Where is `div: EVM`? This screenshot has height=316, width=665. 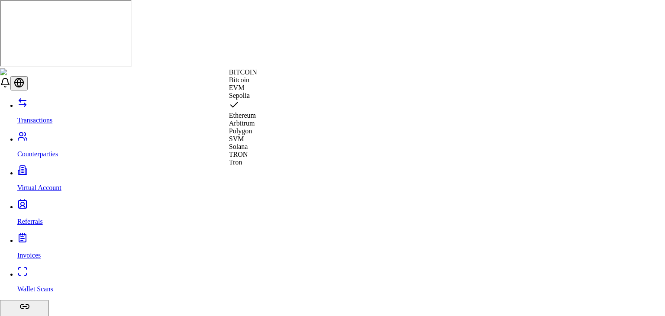 div: EVM is located at coordinates (243, 88).